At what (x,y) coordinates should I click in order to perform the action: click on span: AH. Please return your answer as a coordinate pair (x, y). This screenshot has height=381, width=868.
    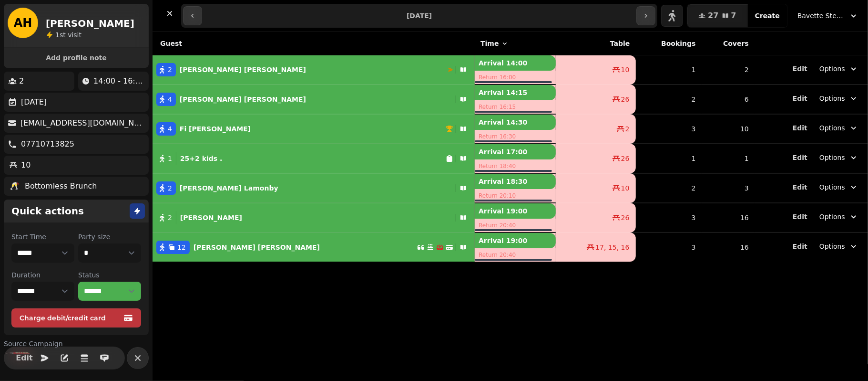
    Looking at the image, I should click on (23, 23).